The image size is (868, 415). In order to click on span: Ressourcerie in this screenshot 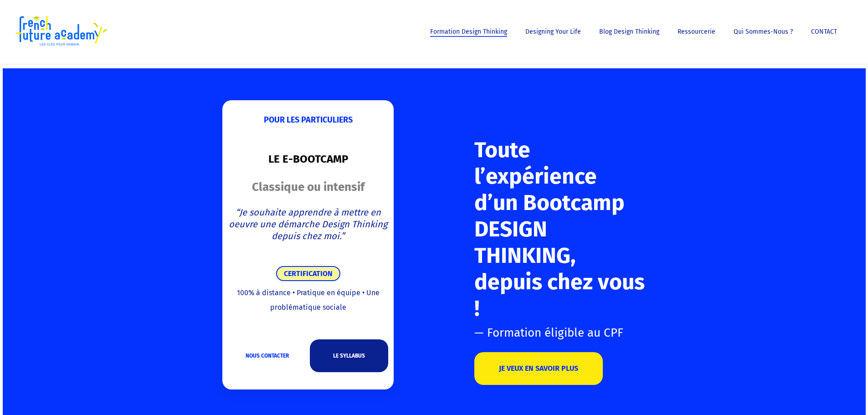, I will do `click(696, 32)`.